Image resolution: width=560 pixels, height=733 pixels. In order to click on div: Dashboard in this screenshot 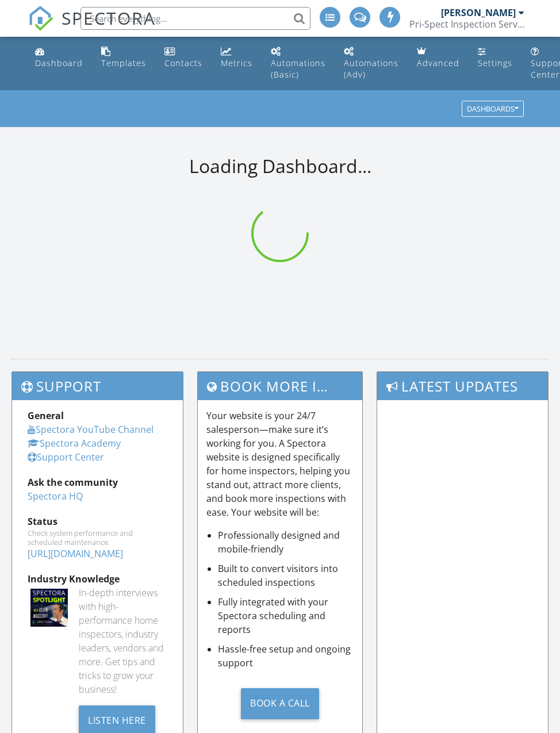, I will do `click(59, 63)`.